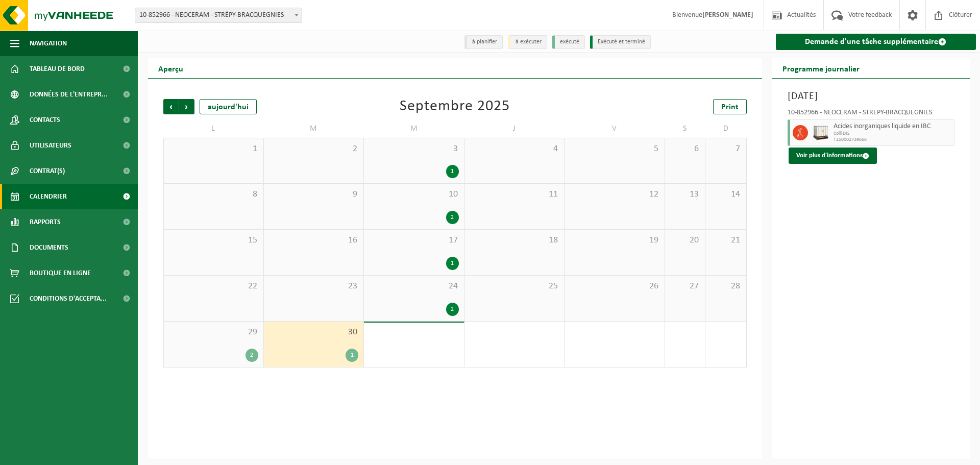 The height and width of the screenshot is (465, 980). I want to click on span: 1, so click(214, 149).